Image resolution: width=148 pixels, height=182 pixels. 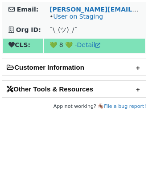 I want to click on a: File a bug report!, so click(x=124, y=106).